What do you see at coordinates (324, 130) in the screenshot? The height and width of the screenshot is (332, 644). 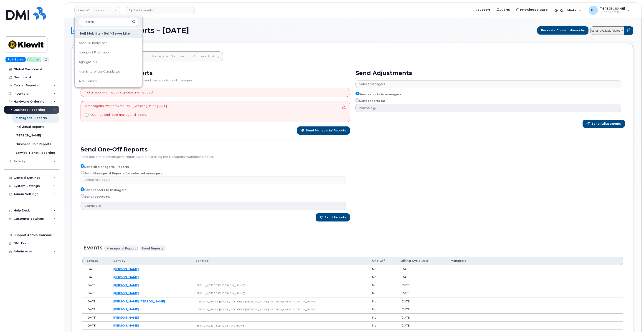 I see `button: Send Managerial Reports` at bounding box center [324, 130].